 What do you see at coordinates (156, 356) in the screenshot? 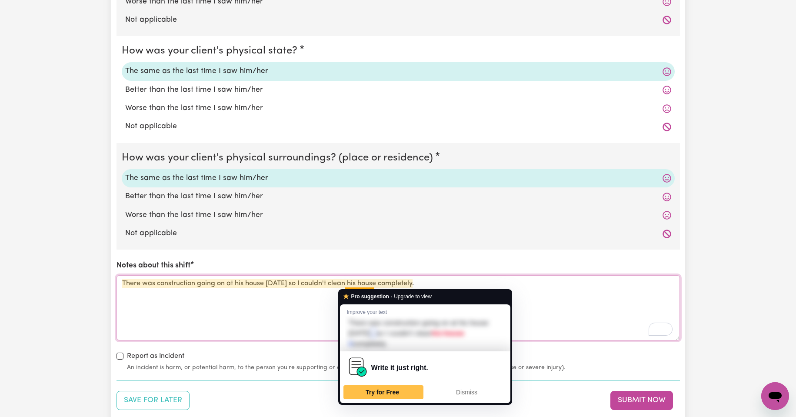
I see `label: Report as Incident` at bounding box center [156, 356].